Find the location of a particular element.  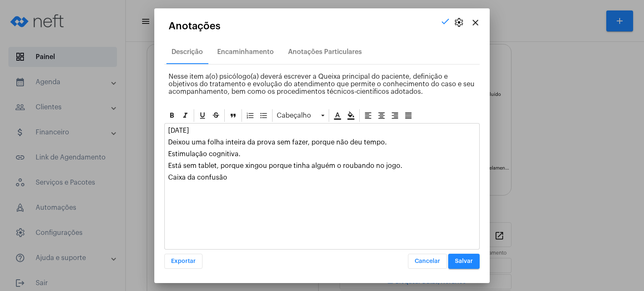

span: Exportar is located at coordinates (183, 262).